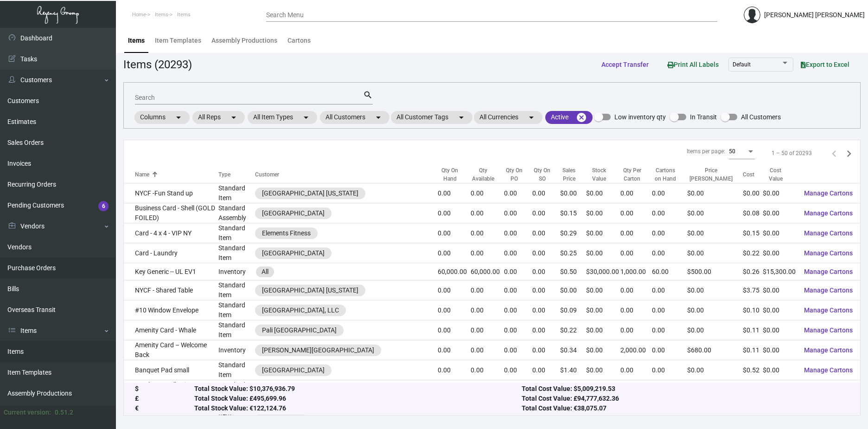  What do you see at coordinates (715, 350) in the screenshot?
I see `td: $680.00` at bounding box center [715, 350].